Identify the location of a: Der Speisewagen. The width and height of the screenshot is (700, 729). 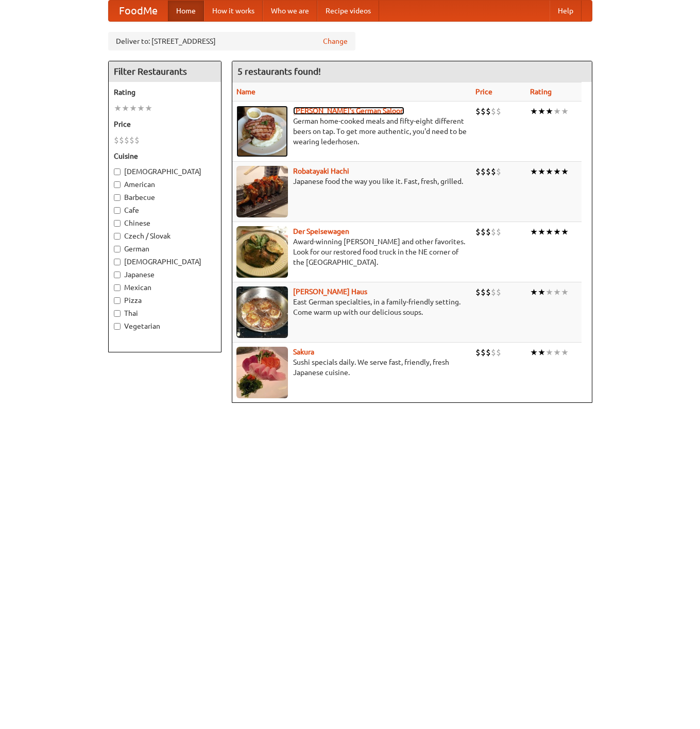
(321, 231).